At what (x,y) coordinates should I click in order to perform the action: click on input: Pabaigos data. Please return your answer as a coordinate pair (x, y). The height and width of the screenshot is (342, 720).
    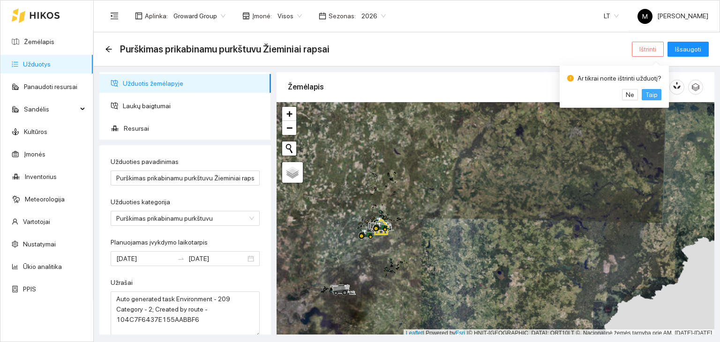
    Looking at the image, I should click on (217, 259).